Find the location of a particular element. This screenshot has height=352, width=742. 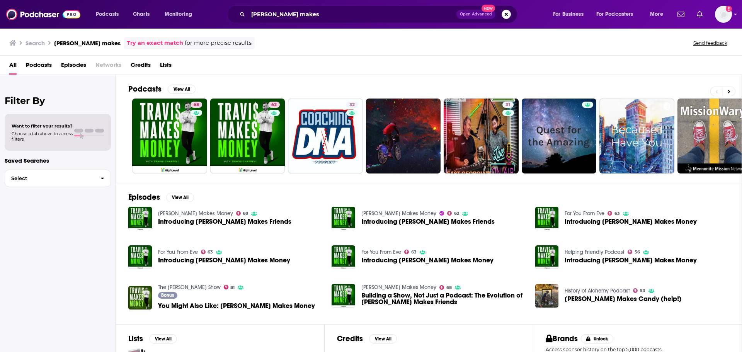

a: Travis Makes Candy (help!) is located at coordinates (547, 296).